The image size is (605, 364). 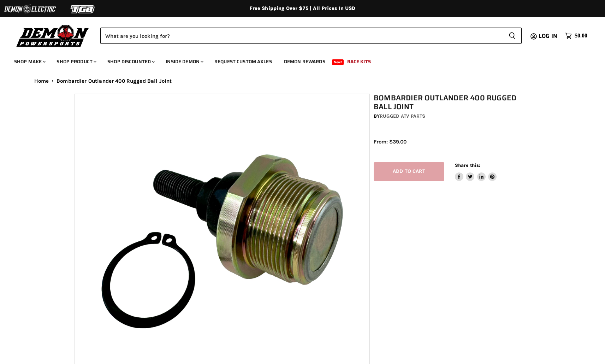 What do you see at coordinates (549, 36) in the screenshot?
I see `a: Log in` at bounding box center [549, 36].